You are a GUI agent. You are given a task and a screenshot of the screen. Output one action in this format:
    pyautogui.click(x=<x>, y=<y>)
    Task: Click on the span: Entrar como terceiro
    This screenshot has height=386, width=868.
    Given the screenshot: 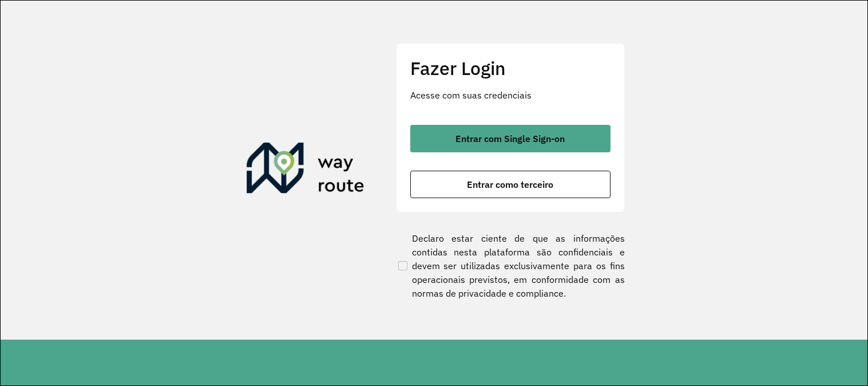 What is the action you would take?
    pyautogui.click(x=510, y=184)
    